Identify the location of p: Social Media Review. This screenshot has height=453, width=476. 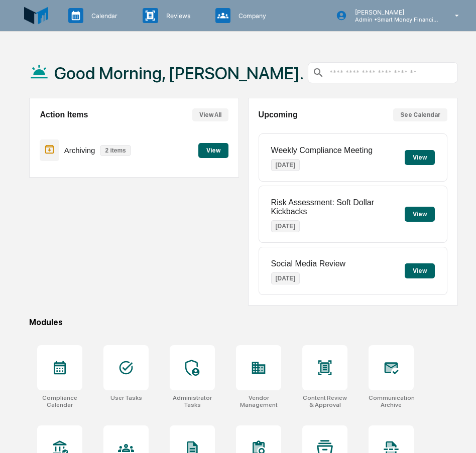
(308, 264).